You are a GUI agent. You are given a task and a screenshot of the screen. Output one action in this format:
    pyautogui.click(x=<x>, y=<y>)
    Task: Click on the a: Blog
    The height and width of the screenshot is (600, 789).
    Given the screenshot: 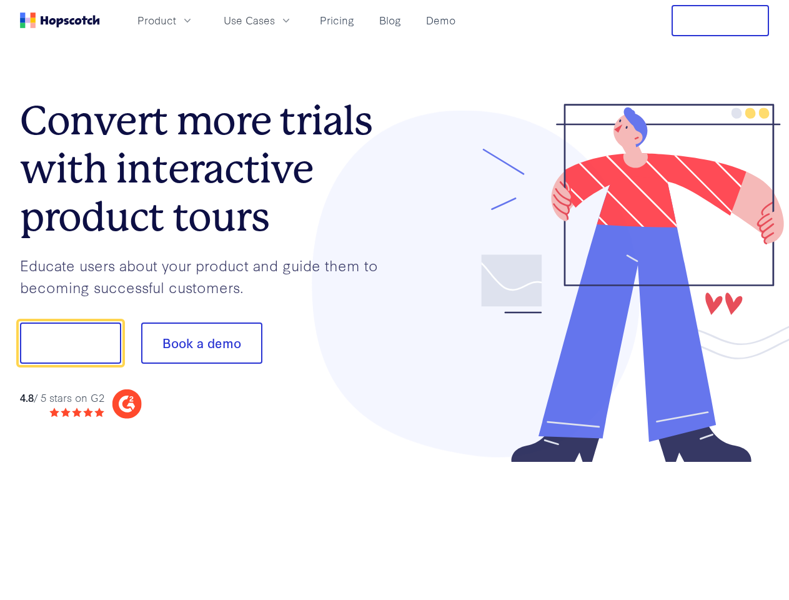 What is the action you would take?
    pyautogui.click(x=390, y=20)
    